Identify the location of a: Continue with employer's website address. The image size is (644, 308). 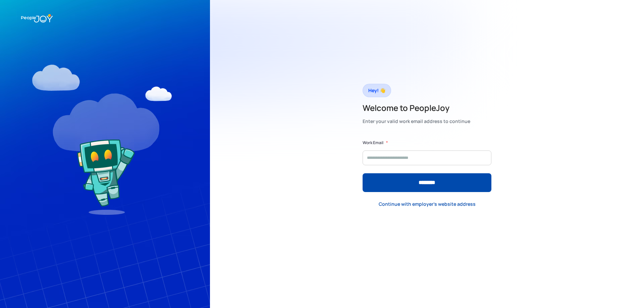
(427, 204).